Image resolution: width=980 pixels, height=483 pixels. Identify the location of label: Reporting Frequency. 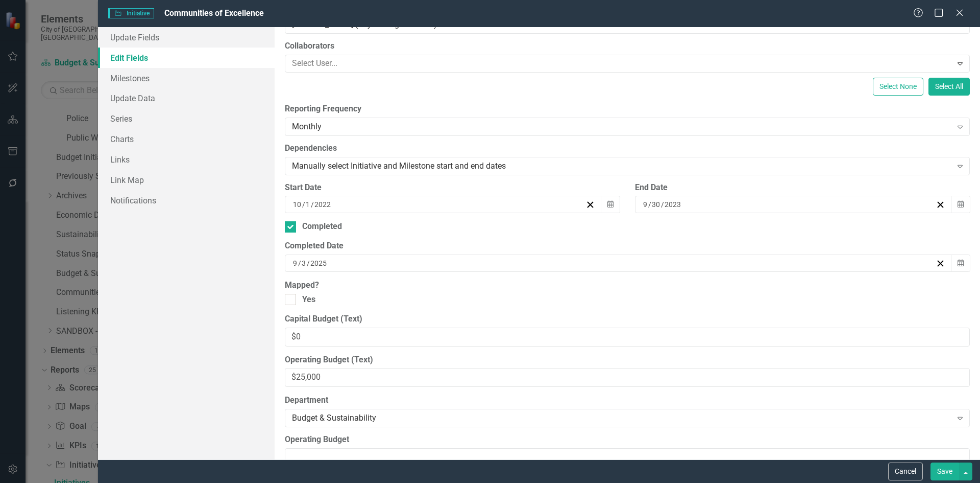
(627, 109).